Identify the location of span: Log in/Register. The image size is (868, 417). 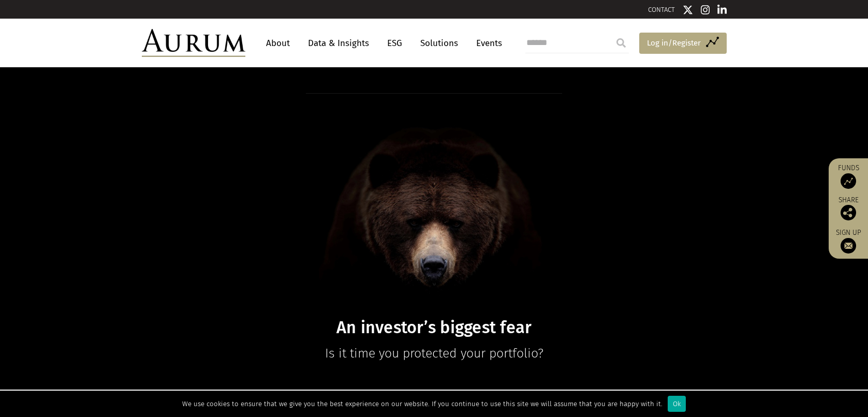
(674, 43).